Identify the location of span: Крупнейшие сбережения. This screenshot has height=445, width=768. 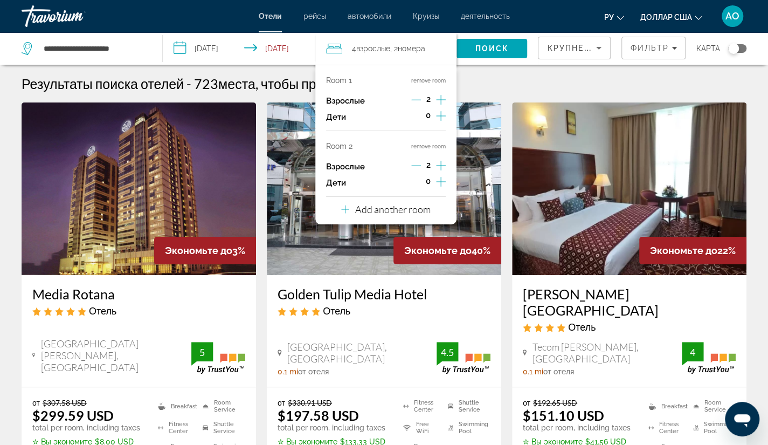
(612, 48).